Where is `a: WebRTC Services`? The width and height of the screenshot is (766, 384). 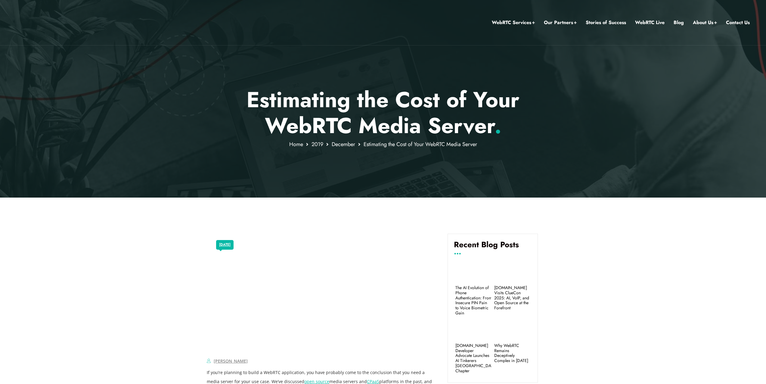
a: WebRTC Services is located at coordinates (513, 23).